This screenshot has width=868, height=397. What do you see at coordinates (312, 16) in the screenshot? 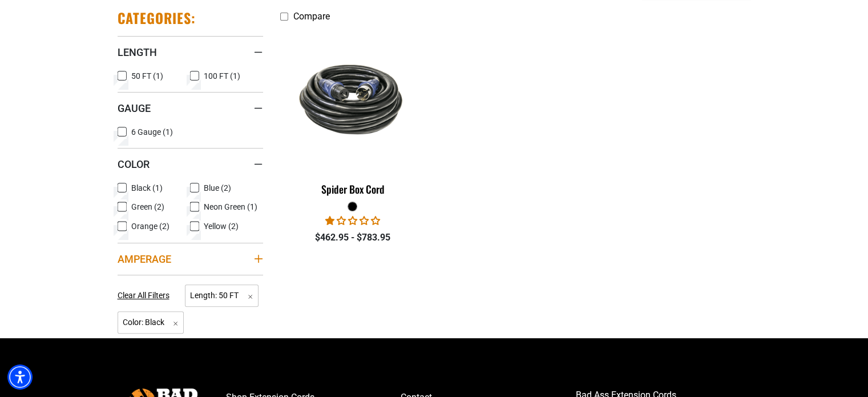
I see `span: Compare` at bounding box center [312, 16].